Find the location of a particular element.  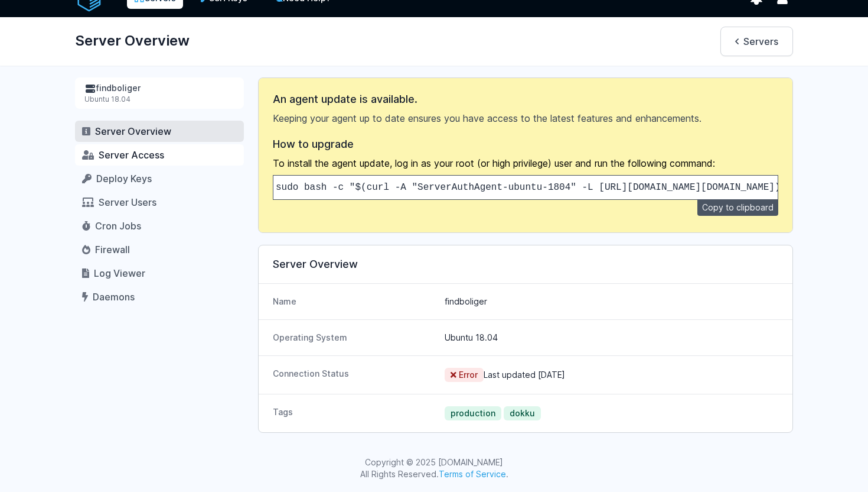

dt: Operating System is located at coordinates (354, 337).